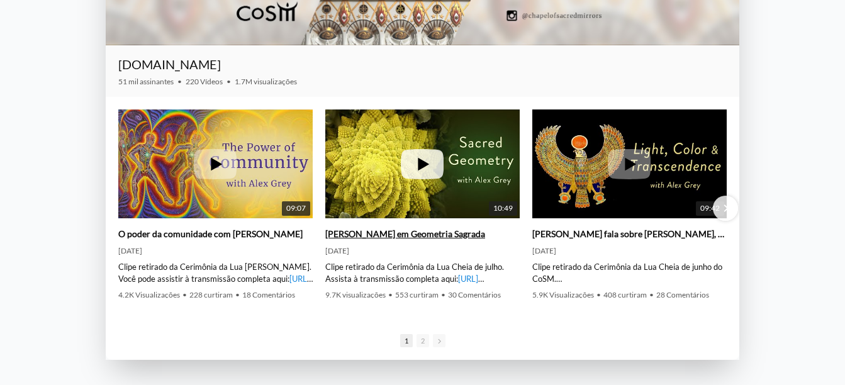 The image size is (845, 385). Describe the element at coordinates (269, 294) in the screenshot. I see `span: 18 Comentários` at that location.